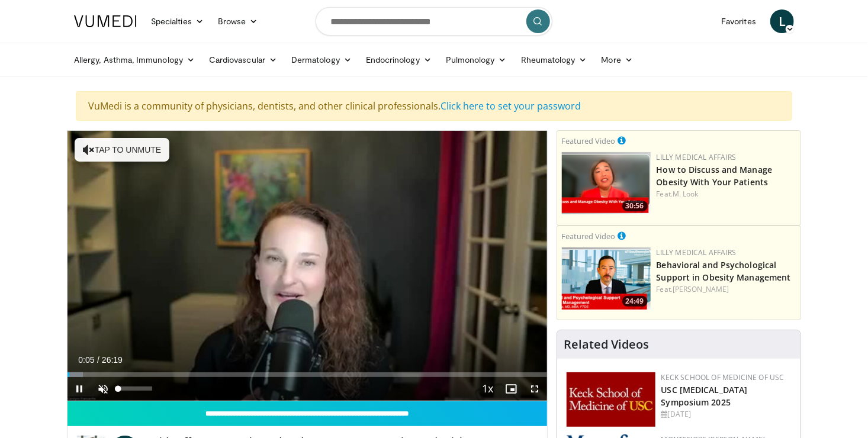  Describe the element at coordinates (112, 360) in the screenshot. I see `span: 26:19` at that location.